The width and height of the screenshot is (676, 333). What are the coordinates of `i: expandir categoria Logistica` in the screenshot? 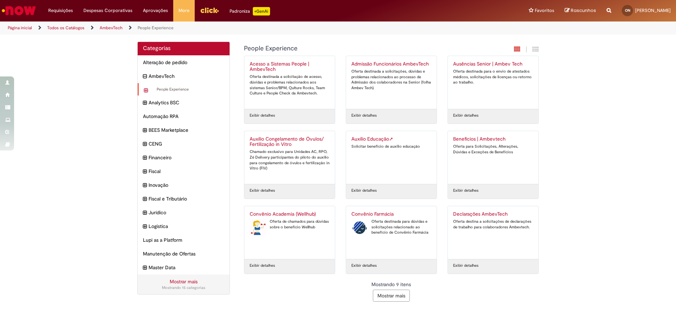 It's located at (145, 227).